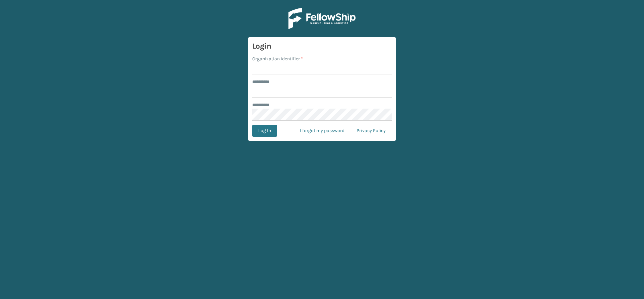 This screenshot has height=299, width=644. I want to click on h3: Login, so click(322, 46).